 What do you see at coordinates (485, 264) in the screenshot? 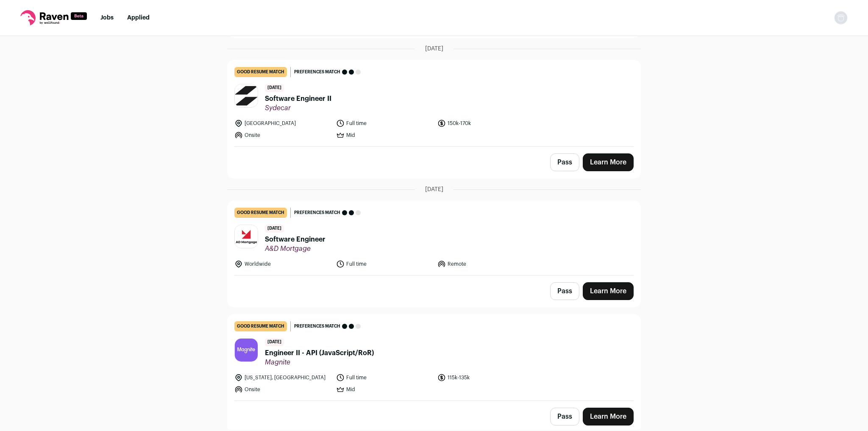
I see `li: Remote` at bounding box center [485, 264].